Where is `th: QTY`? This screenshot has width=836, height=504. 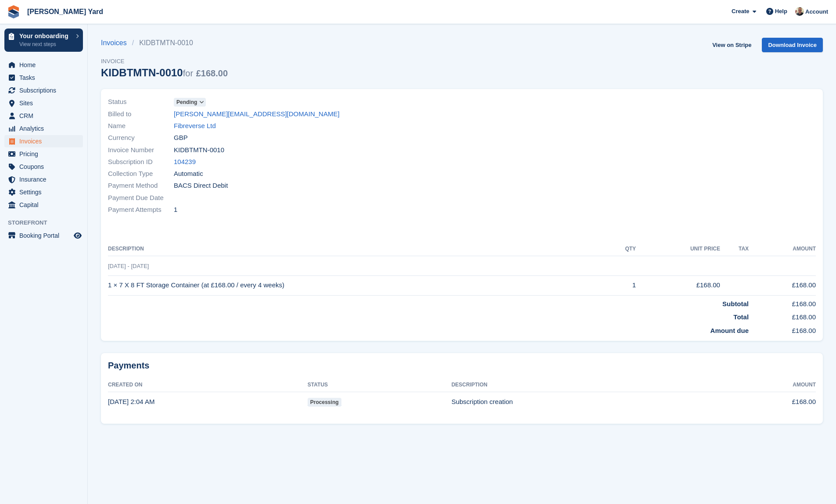 th: QTY is located at coordinates (621, 249).